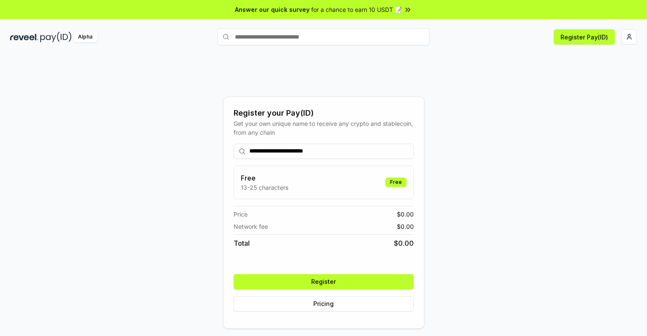 This screenshot has width=647, height=336. Describe the element at coordinates (264, 178) in the screenshot. I see `h3: Free` at that location.